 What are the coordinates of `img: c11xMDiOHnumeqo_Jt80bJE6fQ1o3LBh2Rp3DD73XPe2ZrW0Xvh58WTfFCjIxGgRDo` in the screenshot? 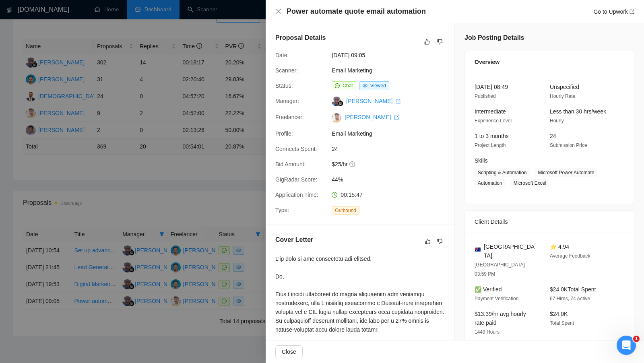 It's located at (336, 118).